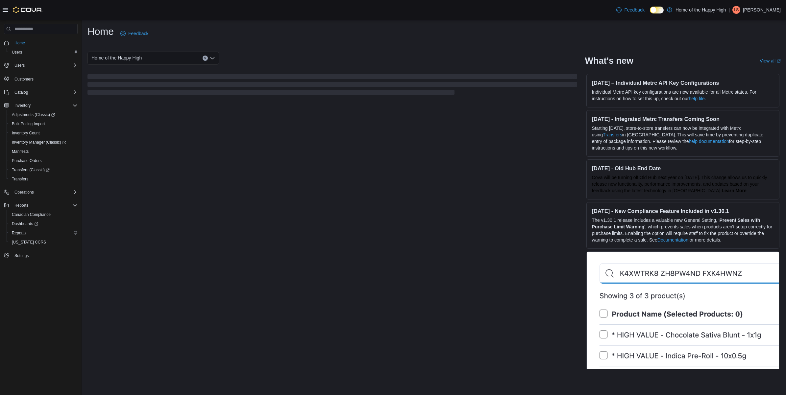 This screenshot has height=395, width=786. Describe the element at coordinates (31, 215) in the screenshot. I see `a: Canadian Compliance` at that location.